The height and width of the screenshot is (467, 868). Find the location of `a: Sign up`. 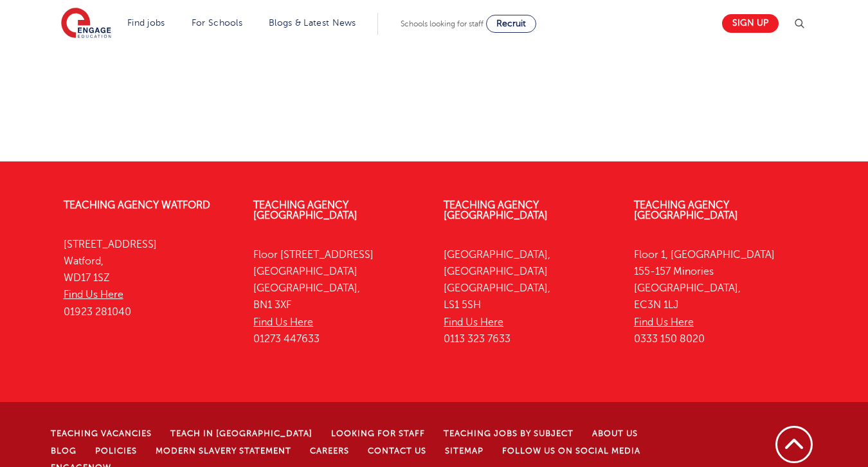

a: Sign up is located at coordinates (750, 23).